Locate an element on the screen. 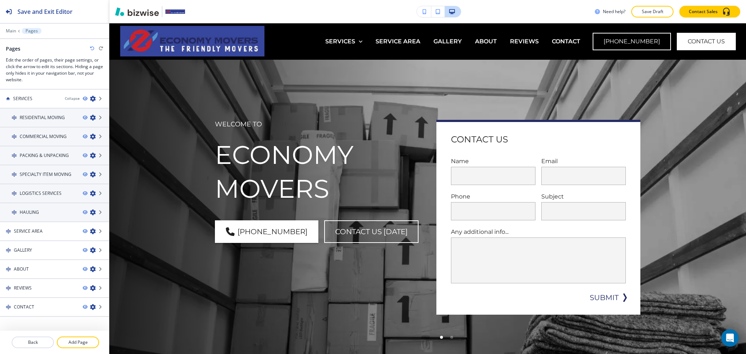 The height and width of the screenshot is (354, 746). p: Contact Sales is located at coordinates (703, 12).